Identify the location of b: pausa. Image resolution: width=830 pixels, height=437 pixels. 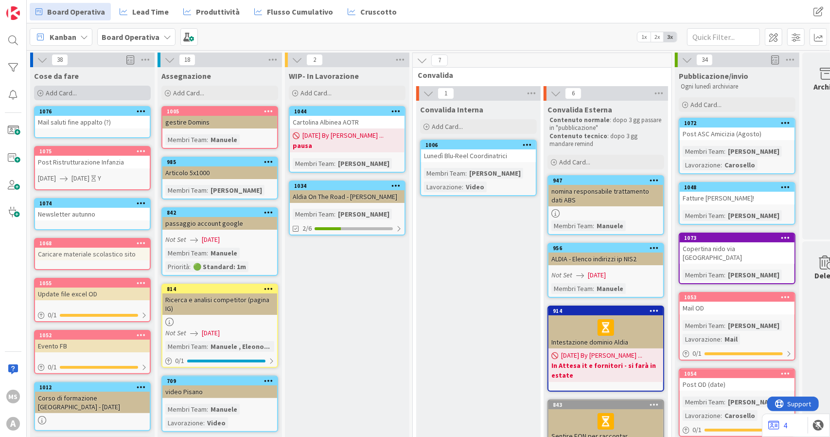
(347, 145).